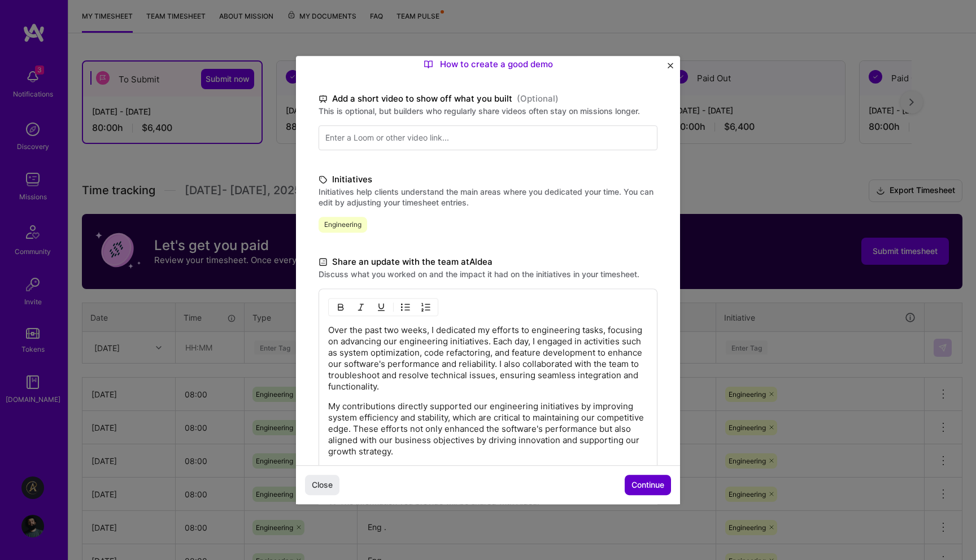  Describe the element at coordinates (488, 274) in the screenshot. I see `label: Discuss what you worked on and the impact it had on the initiatives in your timesheet.` at that location.